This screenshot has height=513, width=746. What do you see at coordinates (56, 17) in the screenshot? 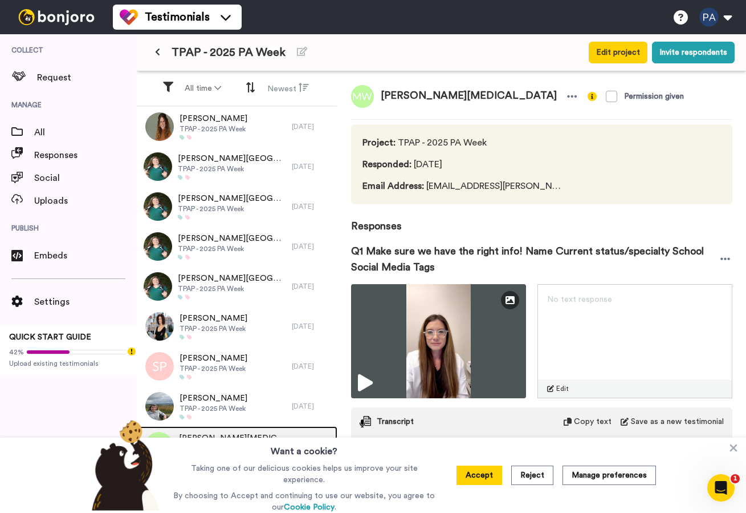
I see `img: bj-logo-header-white.svg` at bounding box center [56, 17].